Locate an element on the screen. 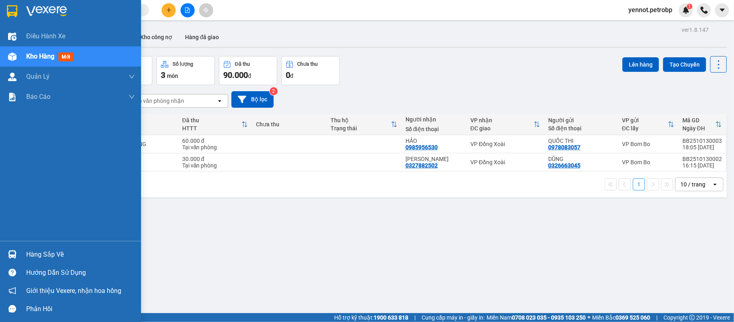 Image resolution: width=734 pixels, height=322 pixels. span: yennot.petrobp is located at coordinates (650, 10).